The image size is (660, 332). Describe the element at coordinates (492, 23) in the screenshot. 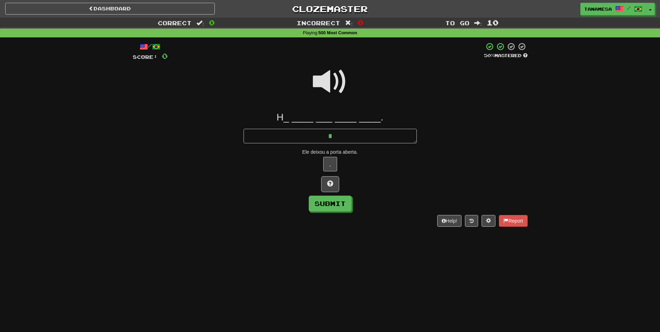

I see `span: 10` at that location.